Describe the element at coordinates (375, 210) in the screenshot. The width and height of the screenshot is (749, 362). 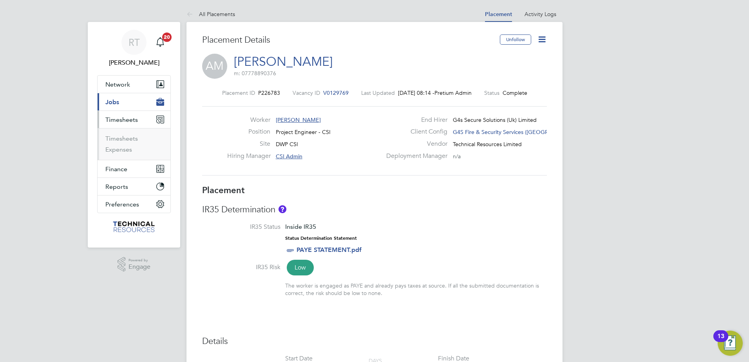
I see `h3: IR35 Determination` at that location.